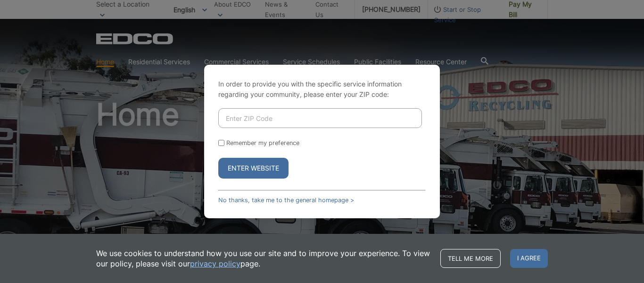  What do you see at coordinates (253, 168) in the screenshot?
I see `button: Enter Website` at bounding box center [253, 168].